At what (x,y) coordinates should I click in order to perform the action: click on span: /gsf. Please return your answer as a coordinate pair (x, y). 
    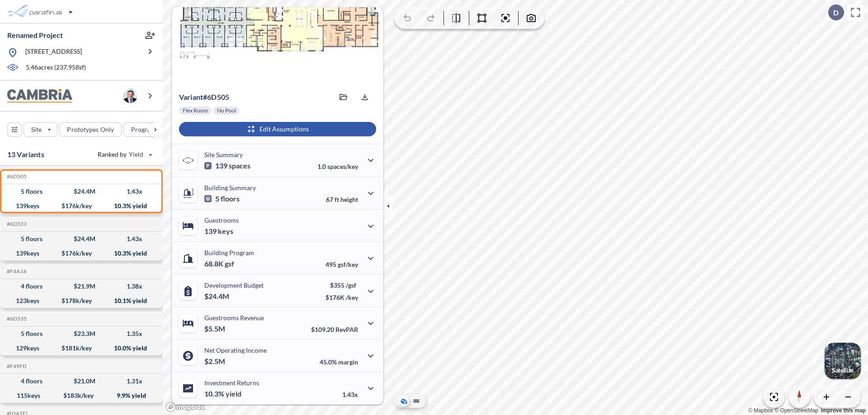
    Looking at the image, I should click on (350, 285).